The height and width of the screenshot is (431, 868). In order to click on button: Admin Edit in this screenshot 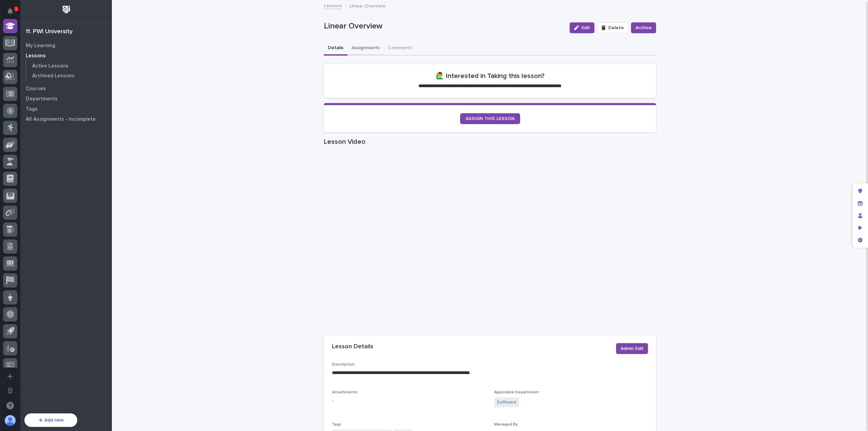, I will do `click(632, 348)`.